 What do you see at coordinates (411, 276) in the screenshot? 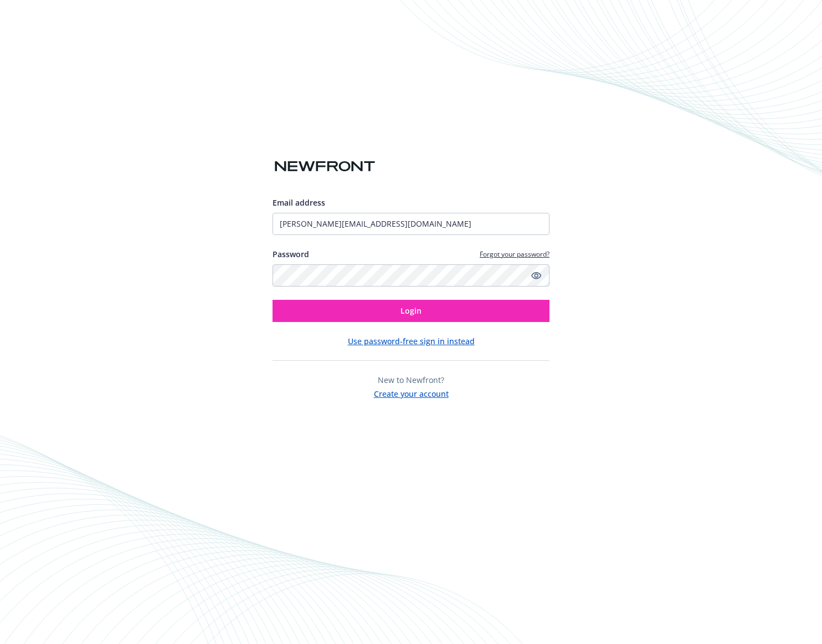
I see `input: Enter your password` at bounding box center [411, 276].